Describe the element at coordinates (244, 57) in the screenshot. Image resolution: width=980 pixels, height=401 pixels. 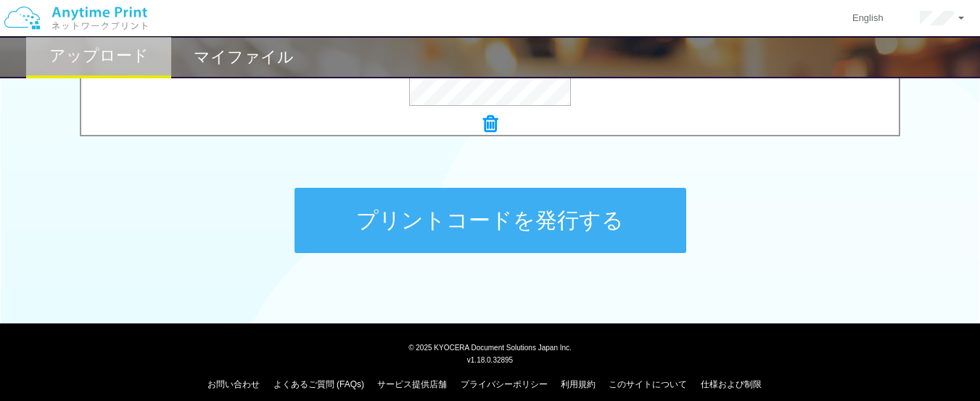
I see `h2: マイファイル` at that location.